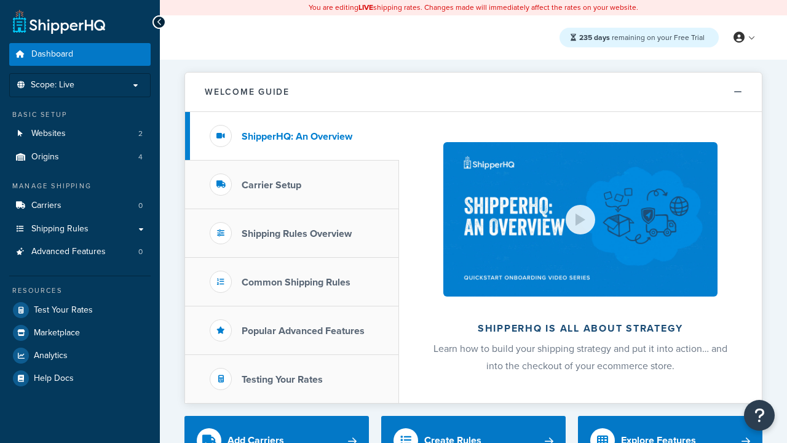  I want to click on a: Websites2, so click(80, 133).